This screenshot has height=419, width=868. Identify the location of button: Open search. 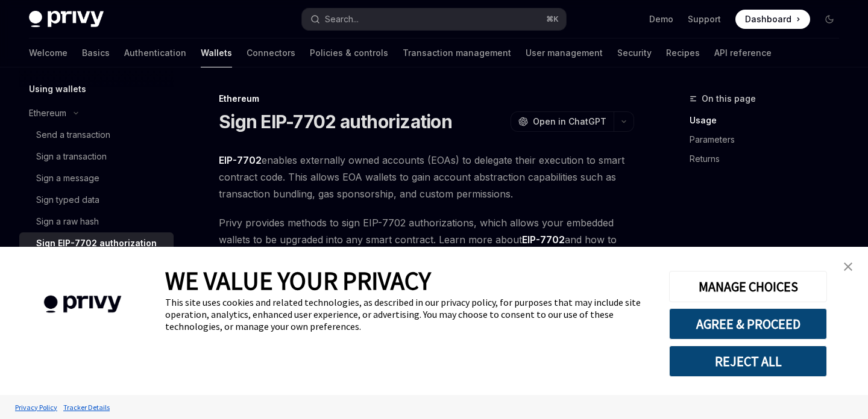
(433, 20).